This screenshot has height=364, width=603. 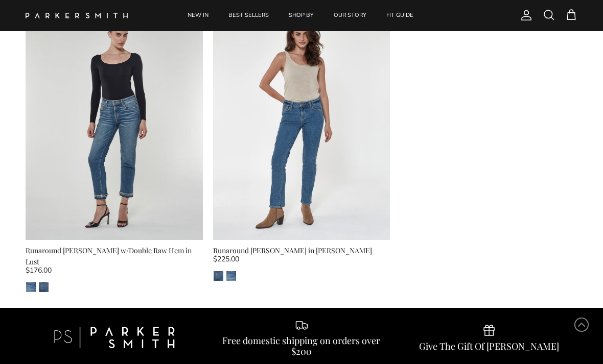 I want to click on span: $225.00, so click(x=226, y=259).